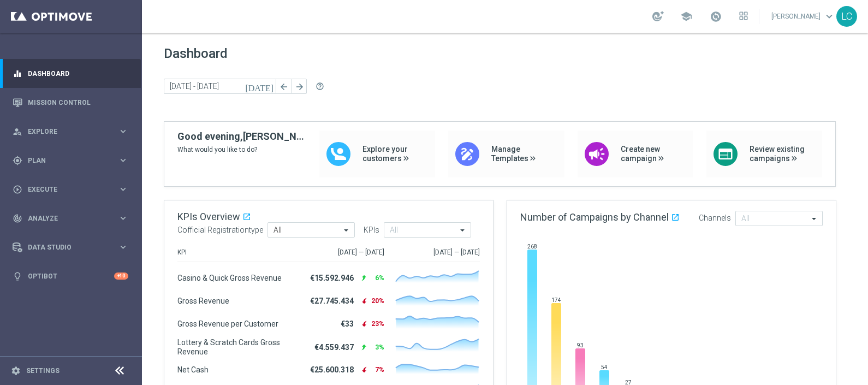 Image resolution: width=868 pixels, height=385 pixels. Describe the element at coordinates (70, 276) in the screenshot. I see `div: Optibot` at that location.